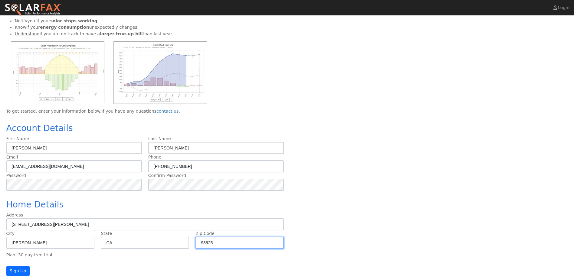  What do you see at coordinates (149, 21) in the screenshot?
I see `li: you if your` at bounding box center [149, 21].